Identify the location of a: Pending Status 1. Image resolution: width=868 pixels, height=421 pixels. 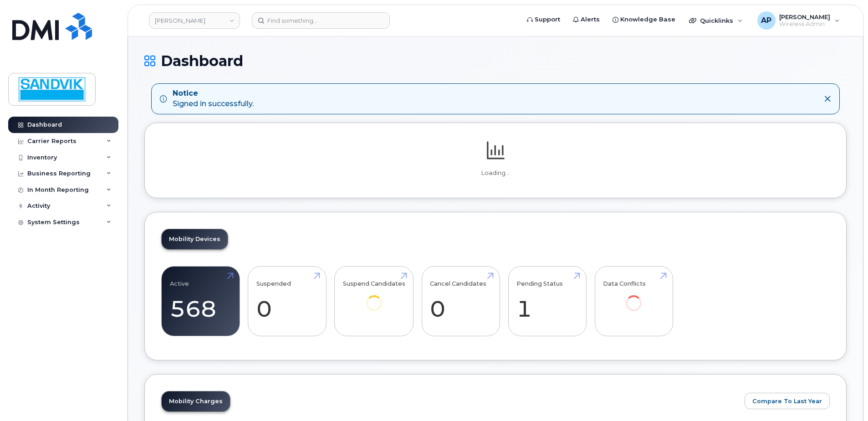
(547, 301).